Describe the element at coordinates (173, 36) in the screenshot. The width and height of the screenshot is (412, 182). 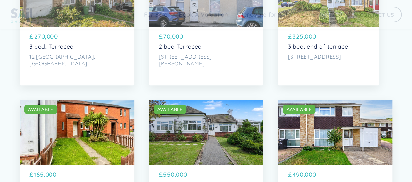
I see `p: 70,000` at that location.